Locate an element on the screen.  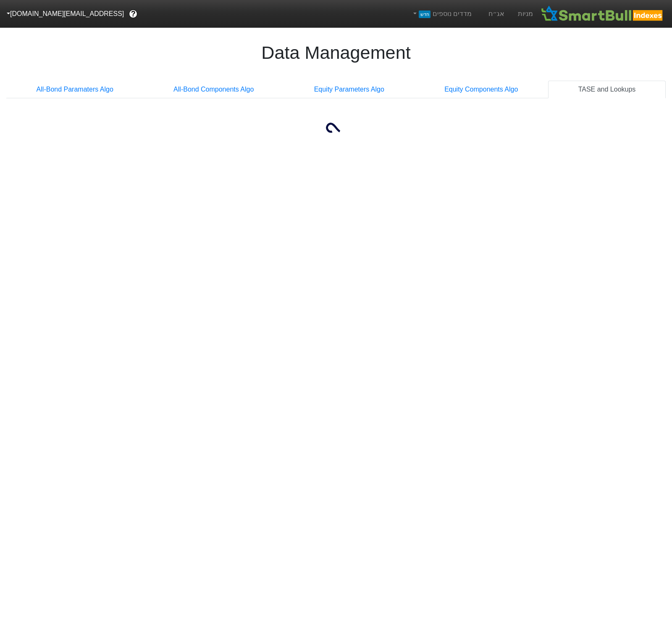
a: All-Bond Paramaters Algo is located at coordinates (74, 89).